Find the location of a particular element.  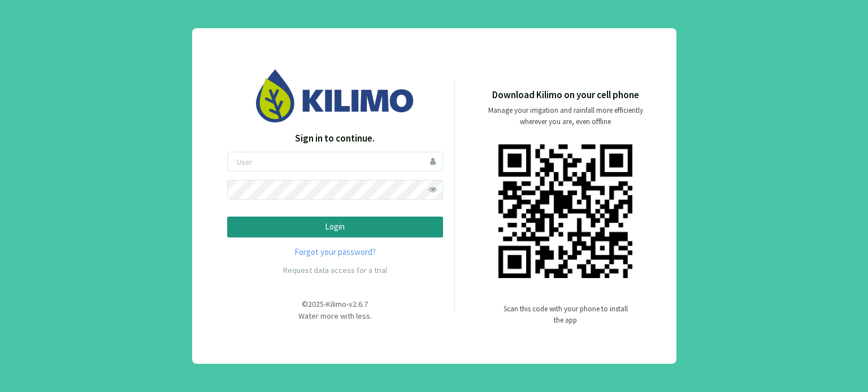

p: Download Kilimo on your cell phone is located at coordinates (566, 96).